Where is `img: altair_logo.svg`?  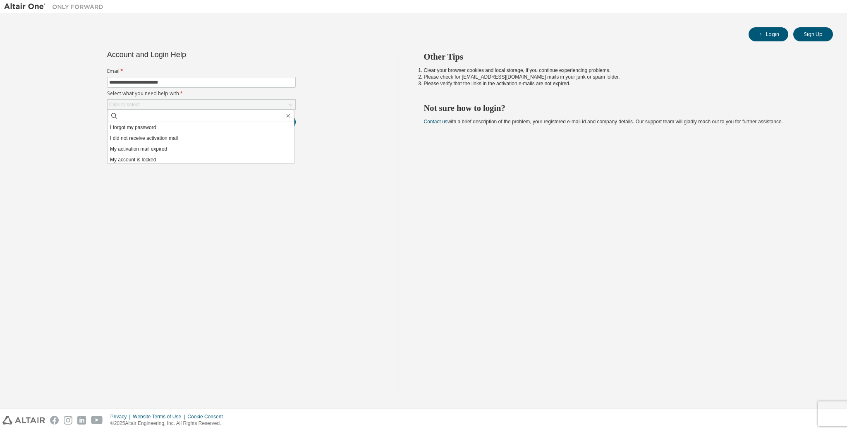 img: altair_logo.svg is located at coordinates (24, 420).